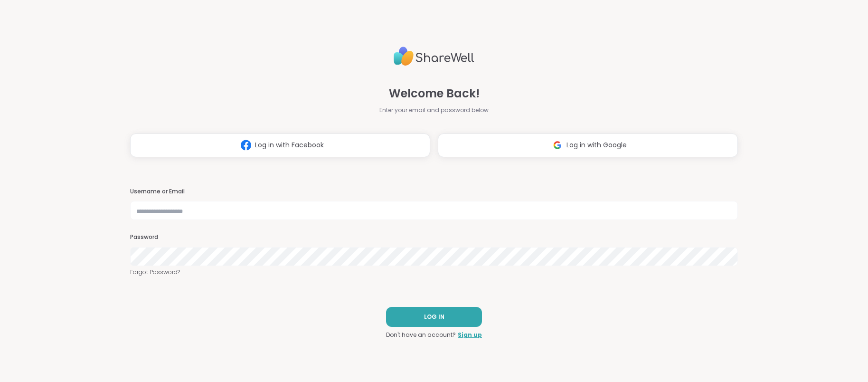 The image size is (868, 382). What do you see at coordinates (434, 317) in the screenshot?
I see `span: LOG IN` at bounding box center [434, 317].